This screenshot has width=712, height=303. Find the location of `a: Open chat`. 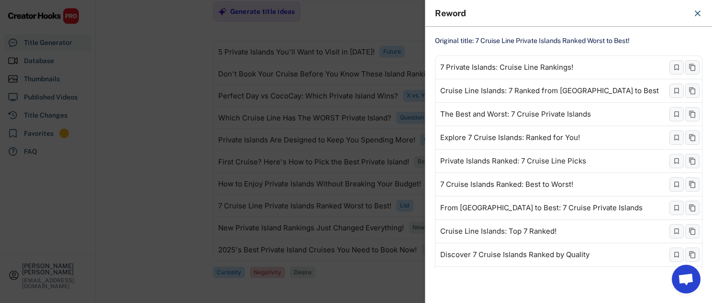

a: Open chat is located at coordinates (686, 279).